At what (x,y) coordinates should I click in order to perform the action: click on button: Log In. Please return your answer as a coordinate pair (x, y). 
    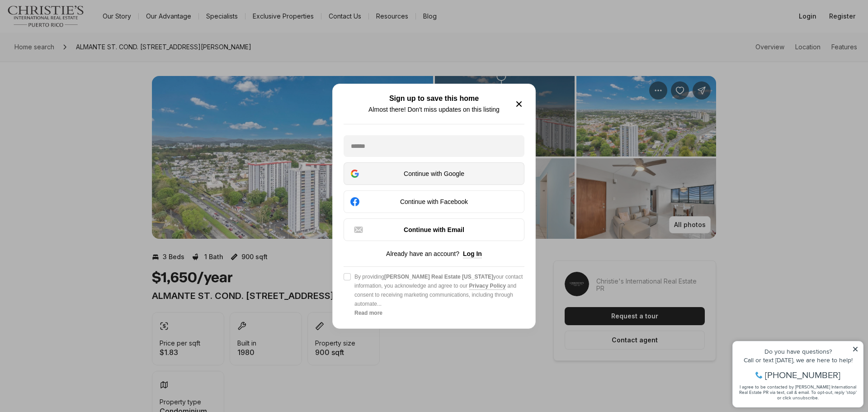
    Looking at the image, I should click on (473, 254).